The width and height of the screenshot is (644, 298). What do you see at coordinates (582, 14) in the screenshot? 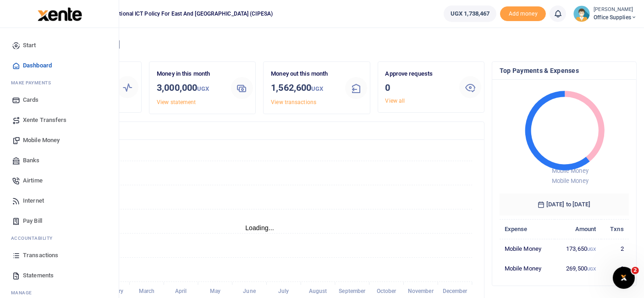
I see `img: profile-user` at bounding box center [582, 14].